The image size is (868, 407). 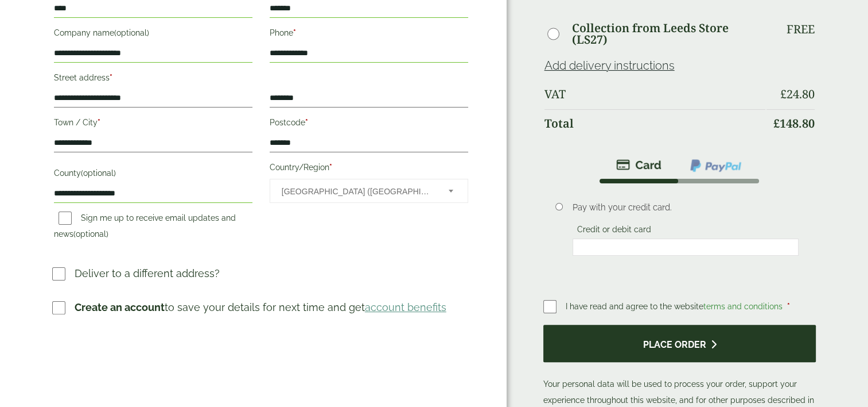 What do you see at coordinates (686, 207) in the screenshot?
I see `p: Pay with your credit card.` at bounding box center [686, 207].